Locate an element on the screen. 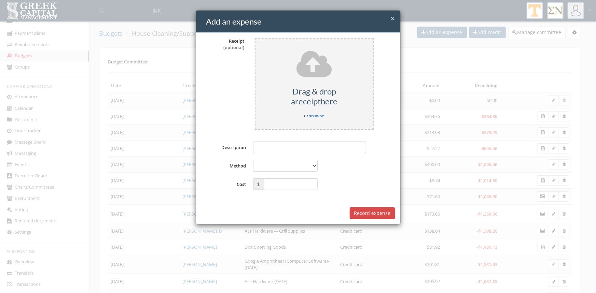 The image size is (596, 293). label: Description is located at coordinates (225, 147).